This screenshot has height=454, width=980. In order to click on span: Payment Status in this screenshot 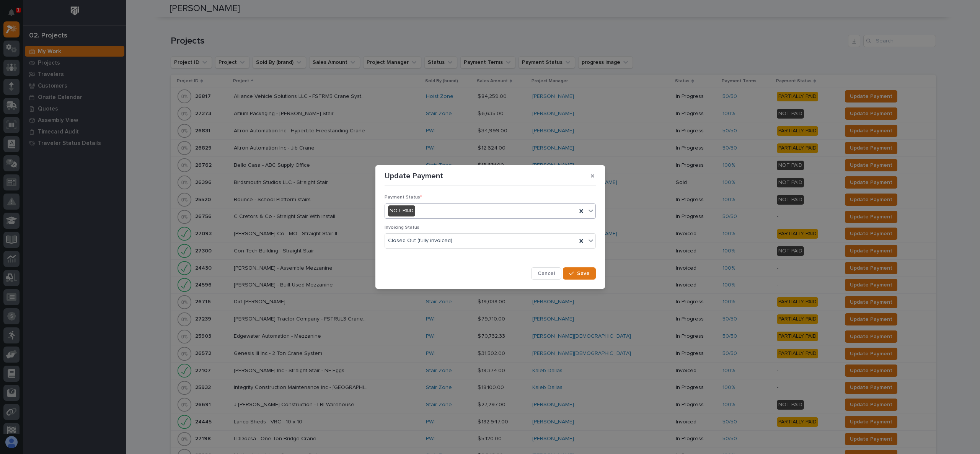, I will do `click(403, 198)`.